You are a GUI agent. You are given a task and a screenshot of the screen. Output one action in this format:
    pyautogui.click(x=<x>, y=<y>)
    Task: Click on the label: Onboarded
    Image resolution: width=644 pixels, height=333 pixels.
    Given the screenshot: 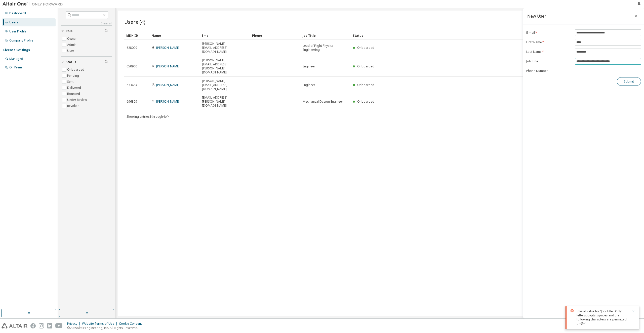 What is the action you would take?
    pyautogui.click(x=76, y=70)
    